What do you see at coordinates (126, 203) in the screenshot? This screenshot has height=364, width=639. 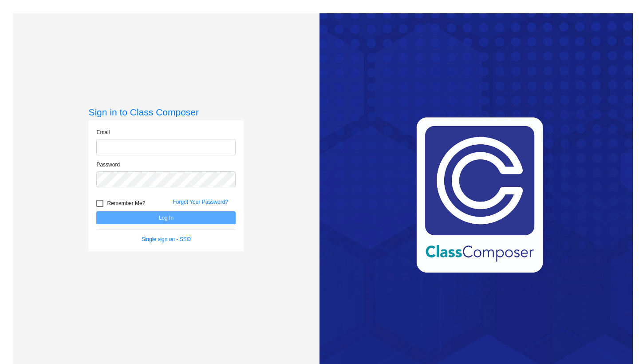 I see `span: Remember Me?` at bounding box center [126, 203].